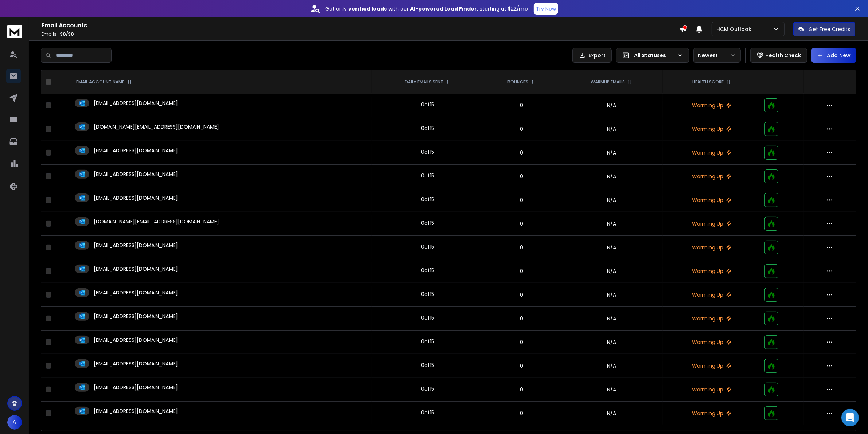 This screenshot has height=434, width=868. What do you see at coordinates (654, 56) in the screenshot?
I see `p: All Statuses` at bounding box center [654, 56].